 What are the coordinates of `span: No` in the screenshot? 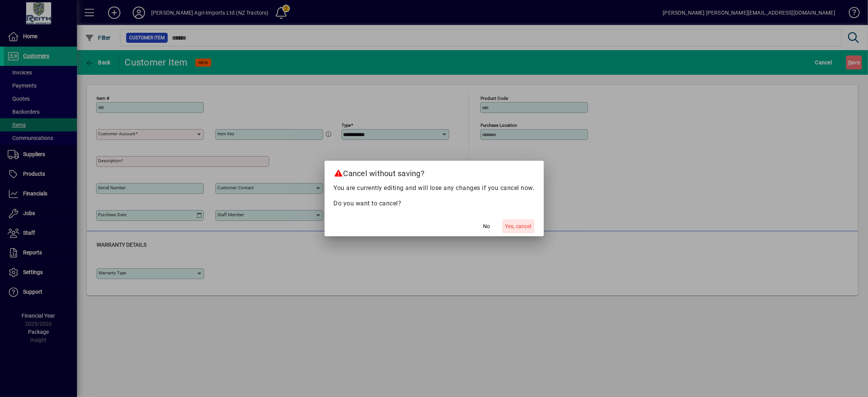 It's located at (487, 226).